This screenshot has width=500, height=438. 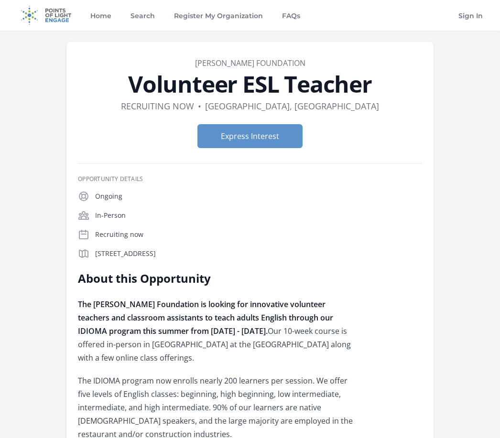 I want to click on p: Ongoing, so click(x=259, y=196).